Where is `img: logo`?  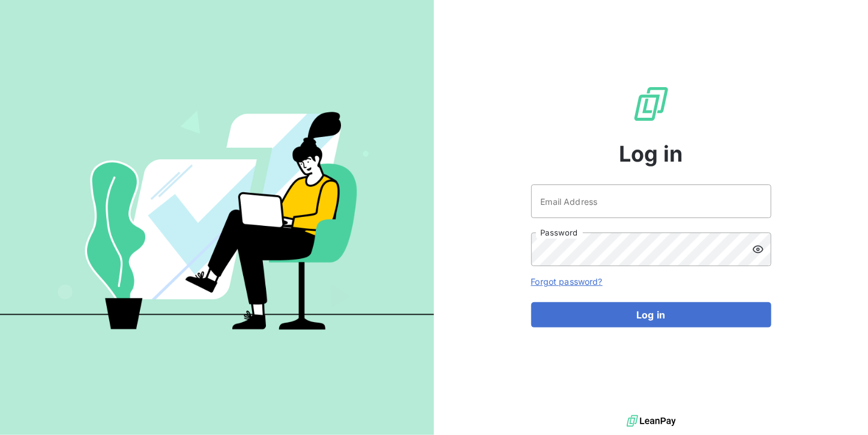 img: logo is located at coordinates (652, 421).